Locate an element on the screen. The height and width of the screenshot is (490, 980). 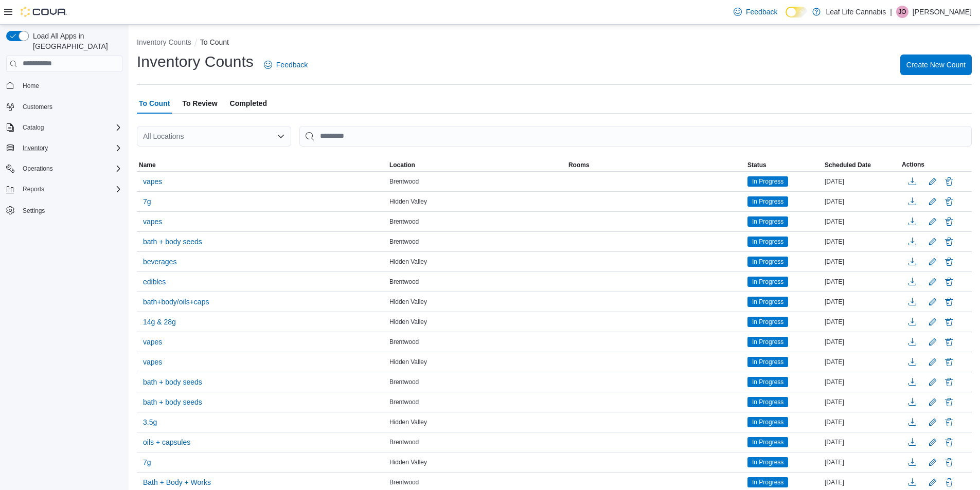
span: Inventory is located at coordinates (35, 148).